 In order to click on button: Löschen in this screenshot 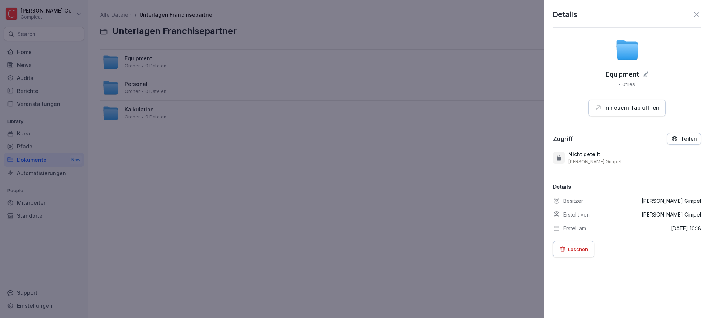, I will do `click(574, 249)`.